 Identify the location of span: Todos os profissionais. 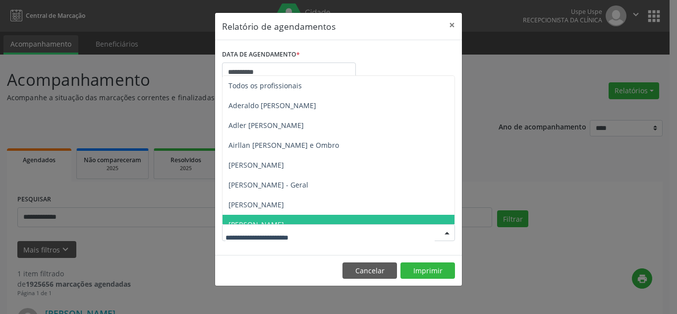
(265, 85).